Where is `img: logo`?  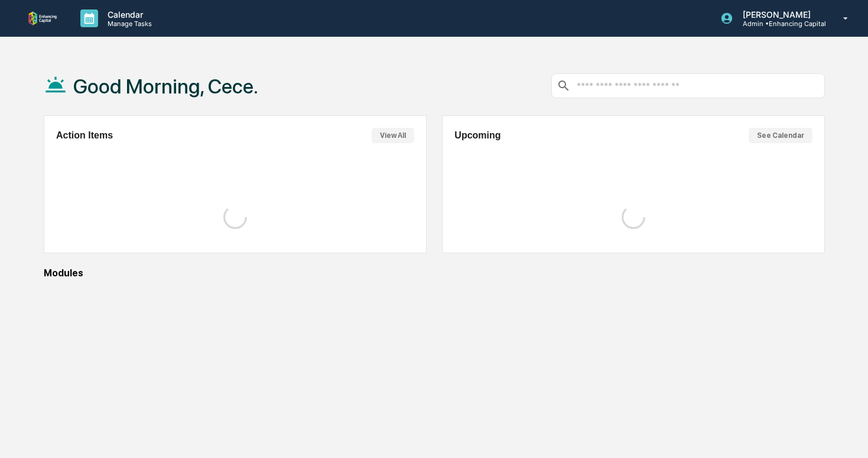 img: logo is located at coordinates (43, 18).